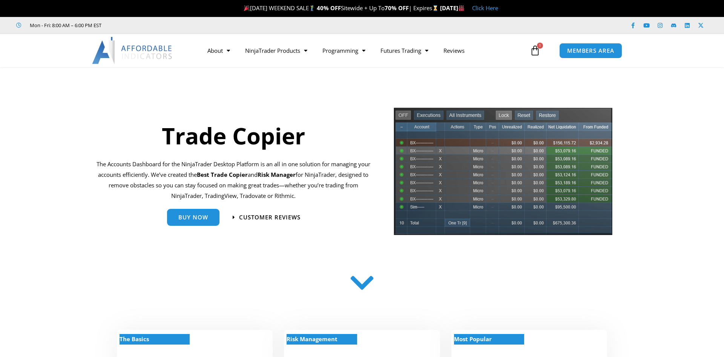 The width and height of the screenshot is (724, 357). I want to click on img: LogoAI | Affordable Indicators – NinjaTrader, so click(132, 51).